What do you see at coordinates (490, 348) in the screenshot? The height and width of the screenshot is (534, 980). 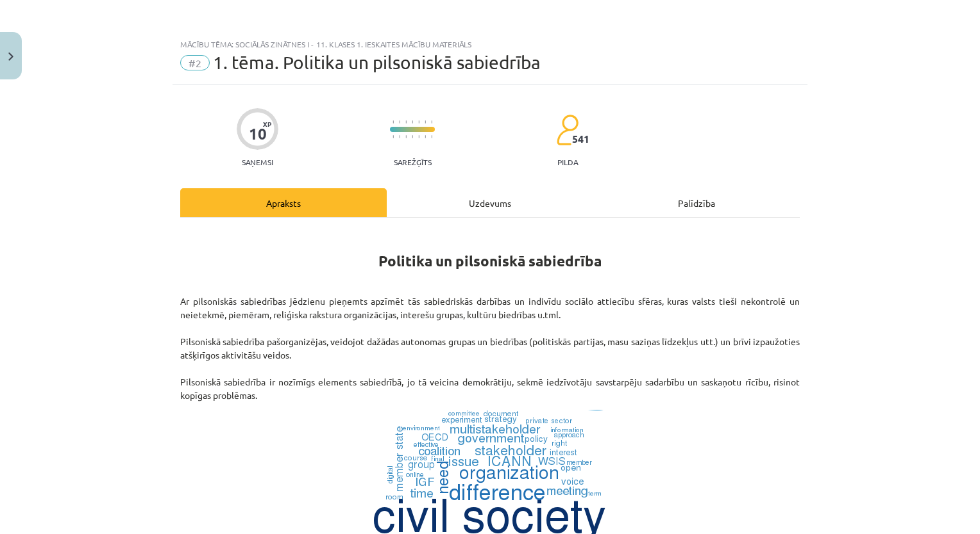 I see `p: Ar pilsoniskās sabiedrības jēdzienu pieņemts apzīmēt tās sabiedriskās darbības un indivīdu sociāl...` at bounding box center [490, 348].